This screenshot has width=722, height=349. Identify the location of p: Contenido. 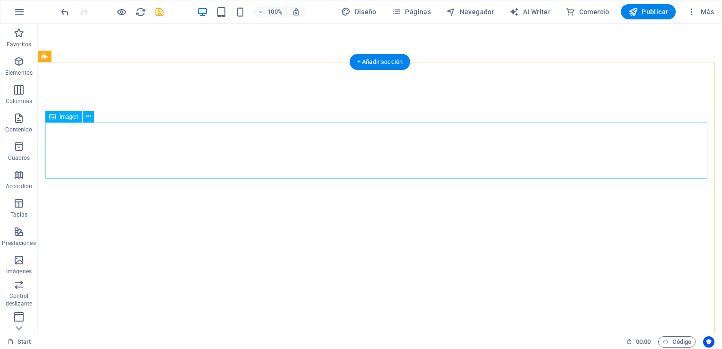
(18, 130).